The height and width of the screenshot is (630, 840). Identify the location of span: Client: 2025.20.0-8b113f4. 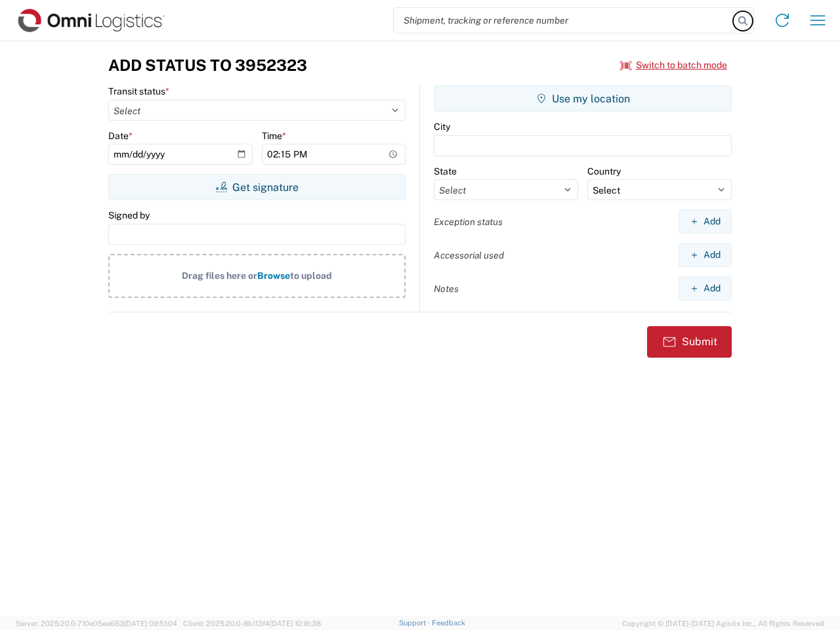
(252, 623).